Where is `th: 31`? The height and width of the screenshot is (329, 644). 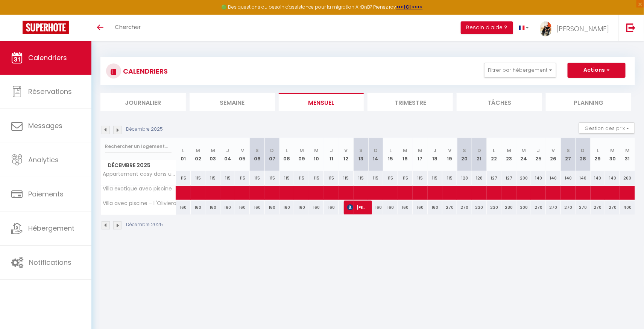 th: 31 is located at coordinates (628, 155).